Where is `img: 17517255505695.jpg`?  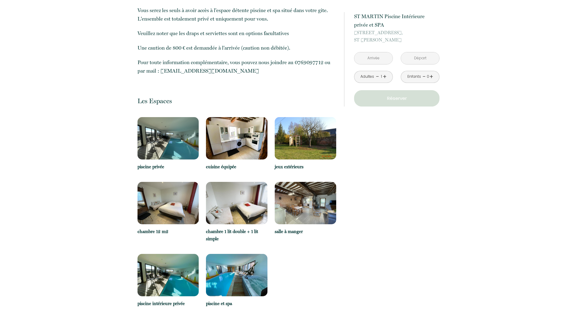 img: 17517255505695.jpg is located at coordinates (236, 138).